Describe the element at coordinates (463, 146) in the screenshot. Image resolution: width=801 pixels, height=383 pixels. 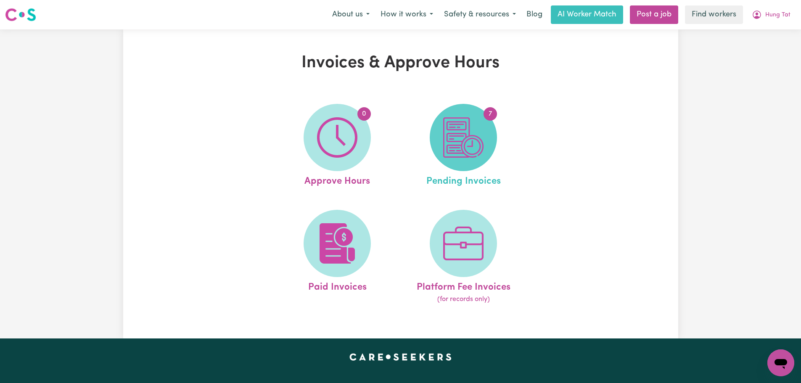
I see `a: Pending Invoices` at that location.